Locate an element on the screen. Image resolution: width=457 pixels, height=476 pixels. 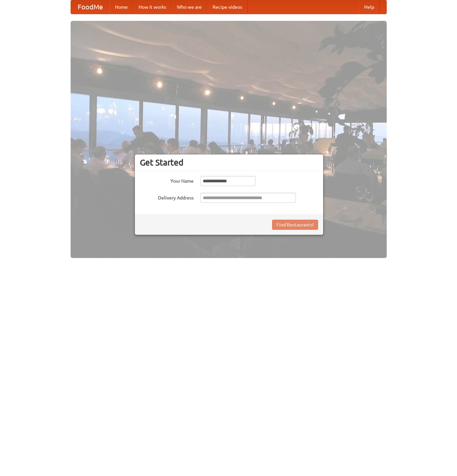
a: How it works is located at coordinates (152, 7).